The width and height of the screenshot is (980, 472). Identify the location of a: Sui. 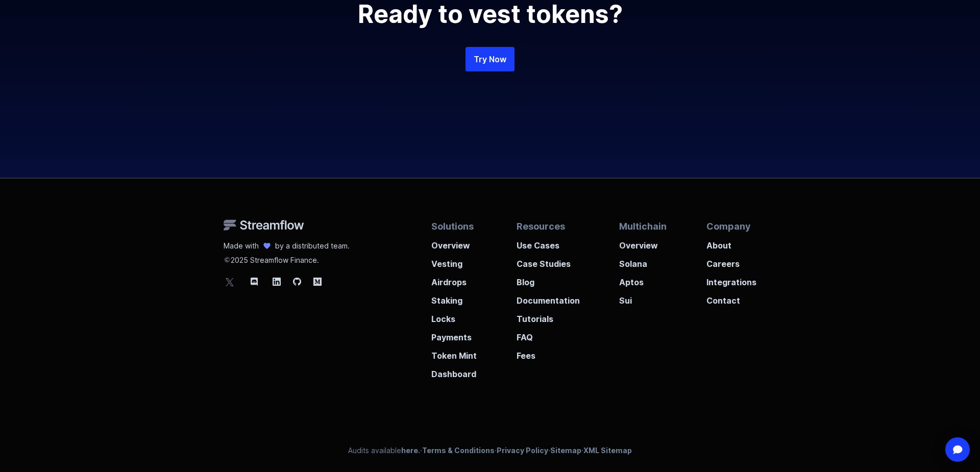
(642, 298).